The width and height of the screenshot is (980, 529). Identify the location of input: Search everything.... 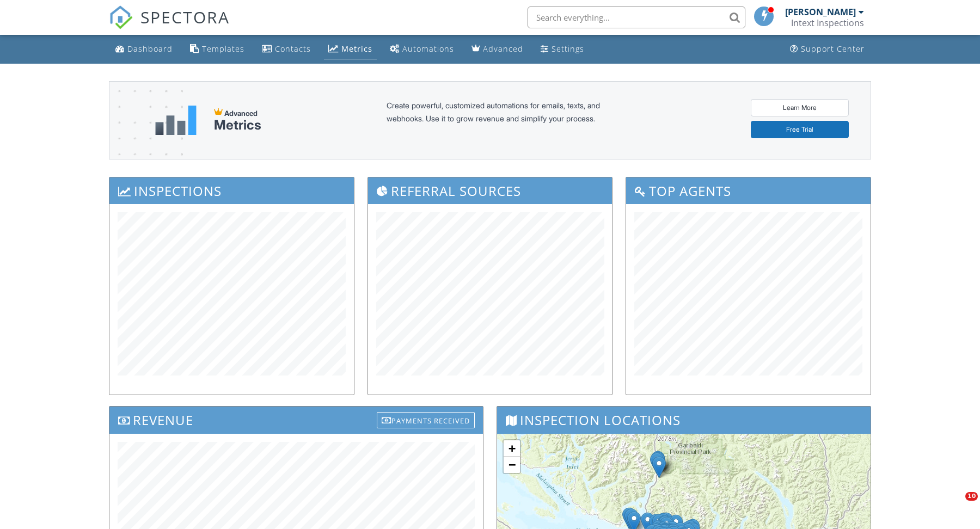
(636, 18).